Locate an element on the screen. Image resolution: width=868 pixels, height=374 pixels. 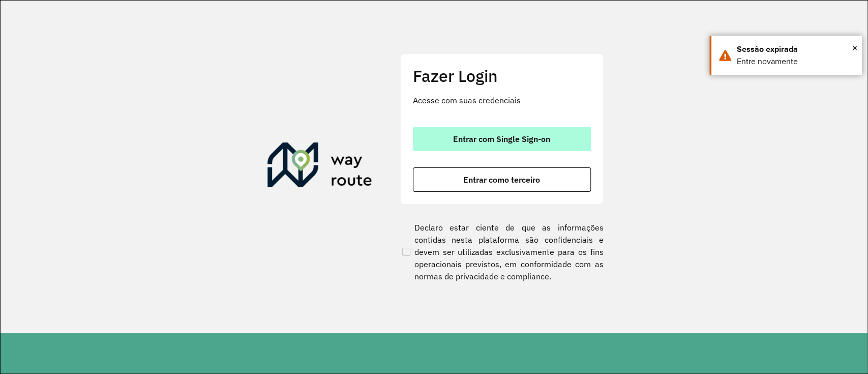
h2: Fazer Login is located at coordinates (502, 76).